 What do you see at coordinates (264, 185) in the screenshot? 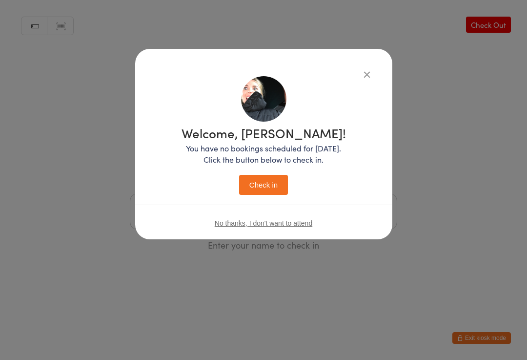
I see `button: Check in` at bounding box center [264, 185].